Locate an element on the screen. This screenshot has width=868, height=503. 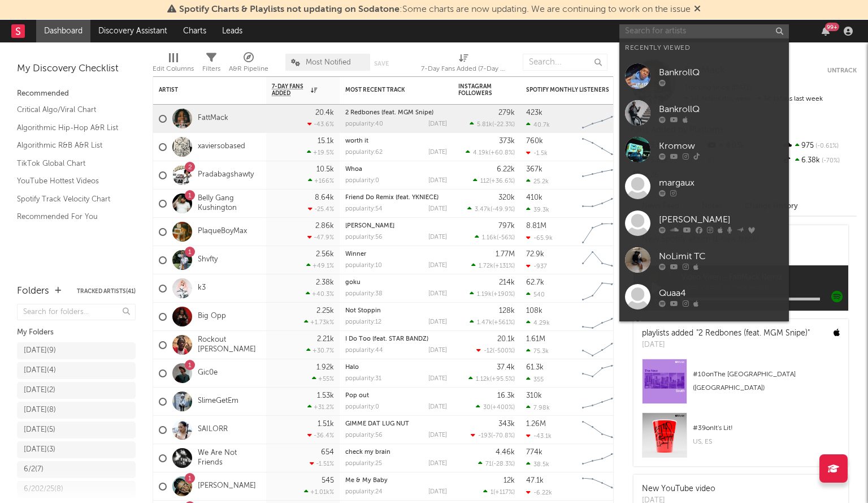
div: +49.1 % is located at coordinates (320, 265).